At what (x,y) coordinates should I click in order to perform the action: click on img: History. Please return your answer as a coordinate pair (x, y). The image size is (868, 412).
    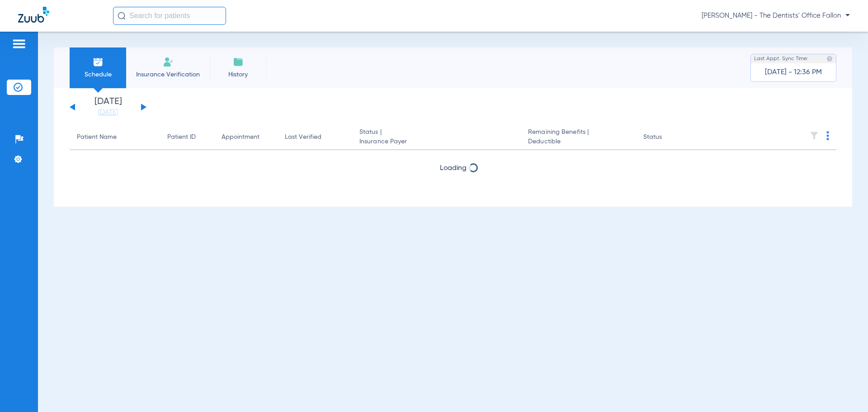
    Looking at the image, I should click on (238, 62).